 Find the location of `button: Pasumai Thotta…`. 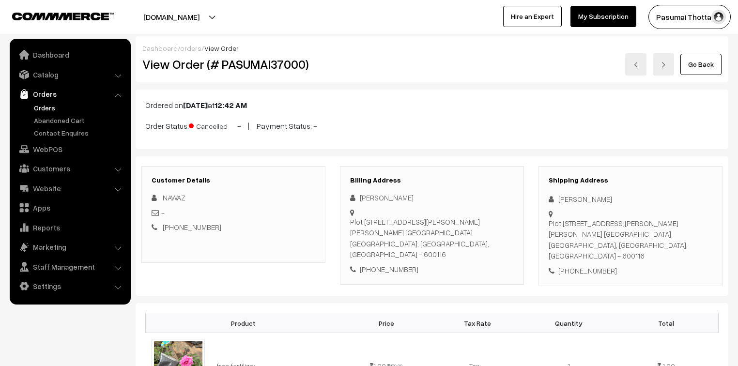

button: Pasumai Thotta… is located at coordinates (689, 17).